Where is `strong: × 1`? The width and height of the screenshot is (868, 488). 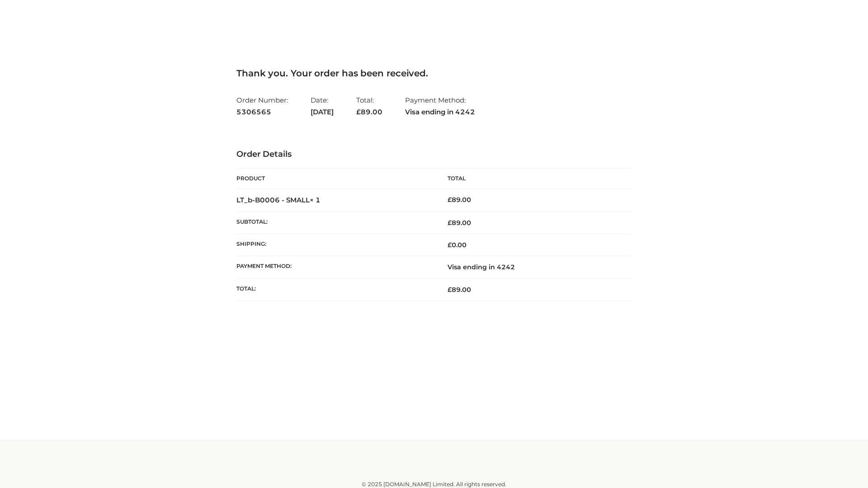
strong: × 1 is located at coordinates (315, 200).